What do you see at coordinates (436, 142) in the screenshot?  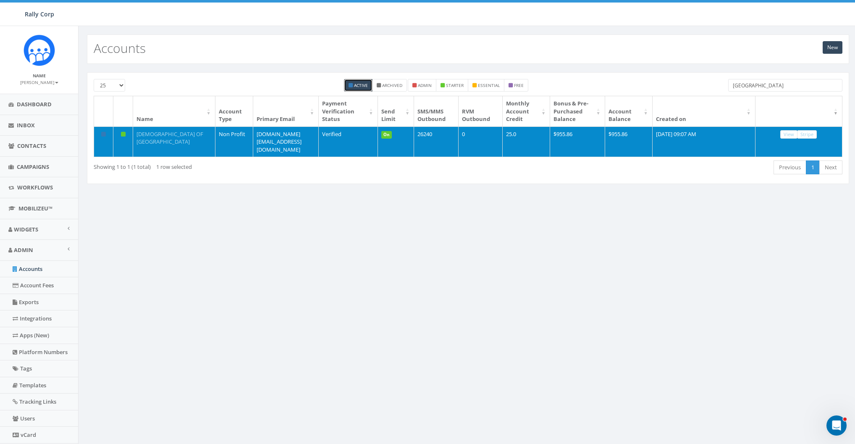 I see `td: 26240` at bounding box center [436, 142].